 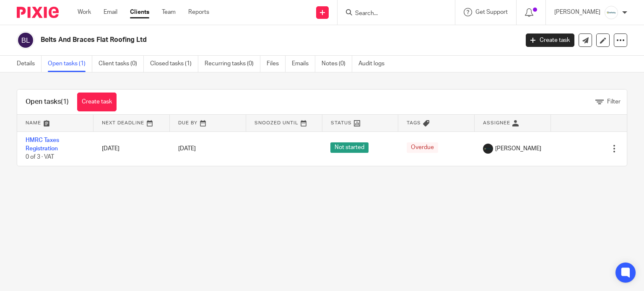 I want to click on span: (1), so click(x=64, y=102).